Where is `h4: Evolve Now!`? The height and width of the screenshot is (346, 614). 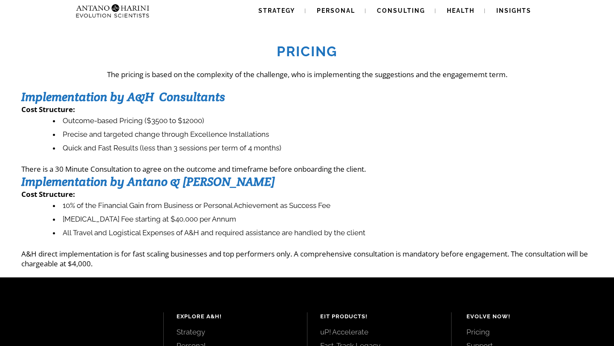
h4: Evolve Now! is located at coordinates (531, 317).